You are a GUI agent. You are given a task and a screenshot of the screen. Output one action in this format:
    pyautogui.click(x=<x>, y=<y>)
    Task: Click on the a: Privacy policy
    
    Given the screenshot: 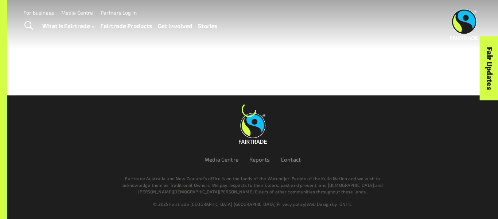 What is the action you would take?
    pyautogui.click(x=291, y=204)
    